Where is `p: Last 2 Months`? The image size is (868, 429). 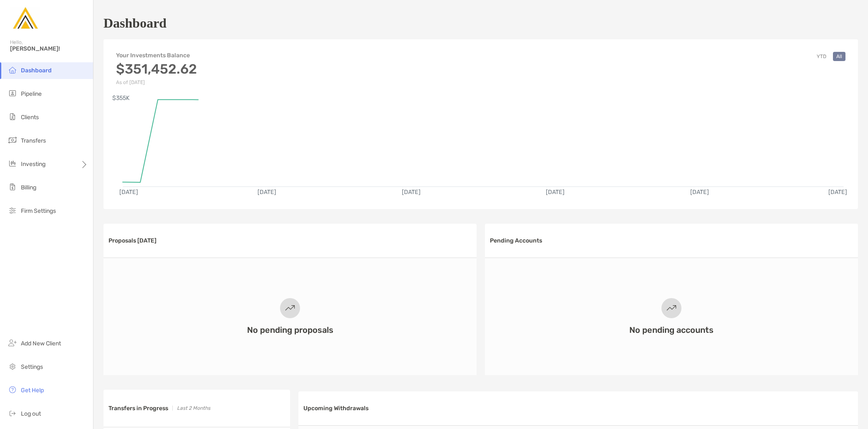 p: Last 2 Months is located at coordinates (194, 408).